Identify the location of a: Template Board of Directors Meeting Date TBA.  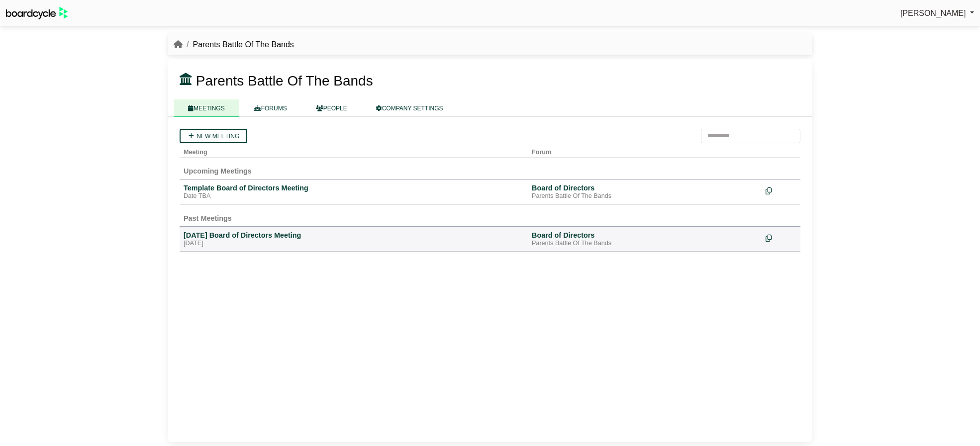
(354, 192).